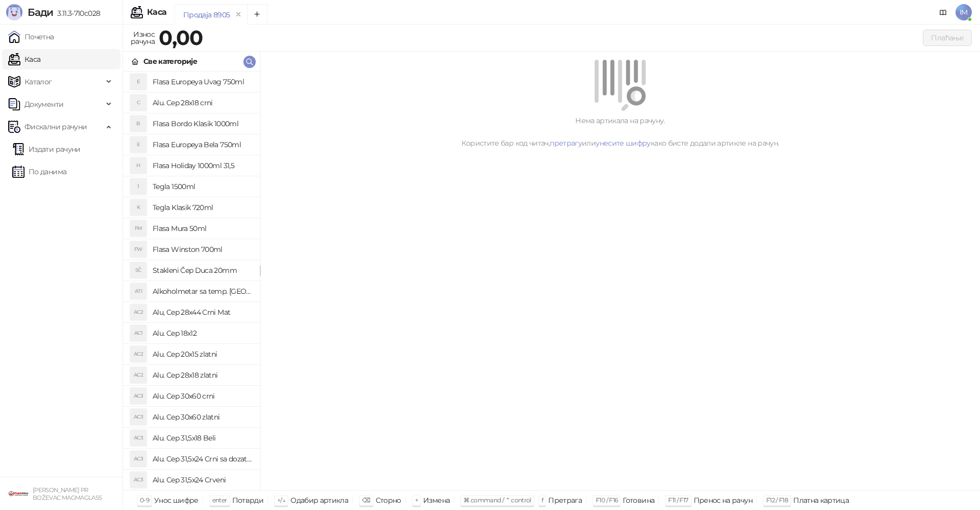  Describe the element at coordinates (623, 143) in the screenshot. I see `a: унесите шифру` at that location.